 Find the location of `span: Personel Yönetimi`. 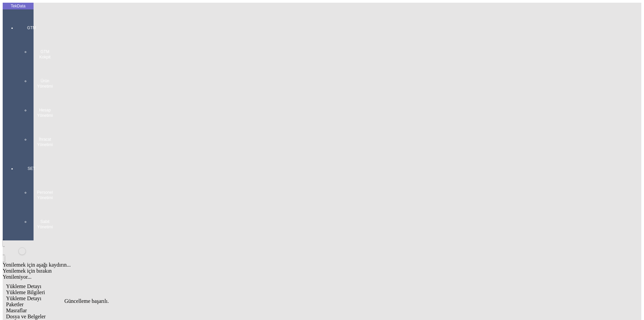

span: Personel Yönetimi is located at coordinates (45, 195).